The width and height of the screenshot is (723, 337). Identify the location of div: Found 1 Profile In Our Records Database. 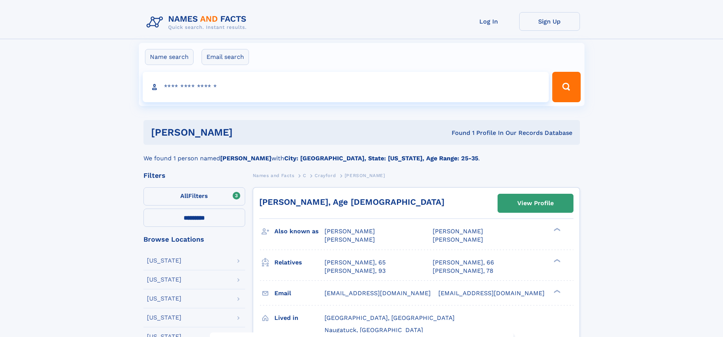
(457, 133).